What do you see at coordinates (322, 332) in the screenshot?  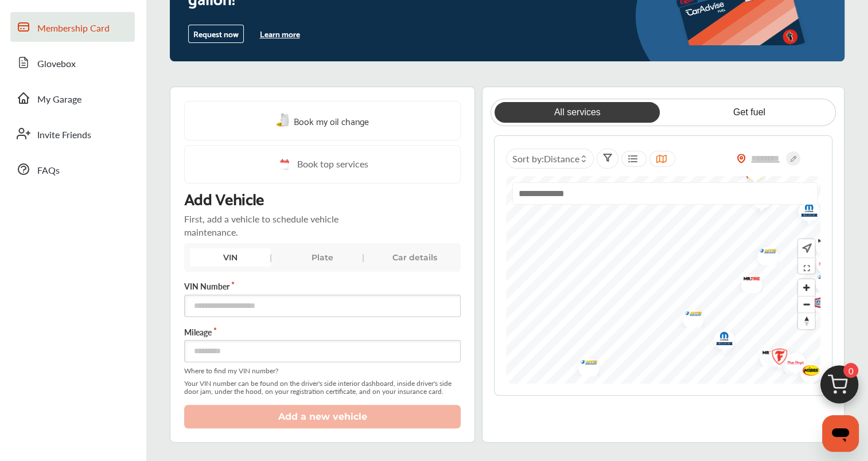 I see `label: Mileage` at bounding box center [322, 332].